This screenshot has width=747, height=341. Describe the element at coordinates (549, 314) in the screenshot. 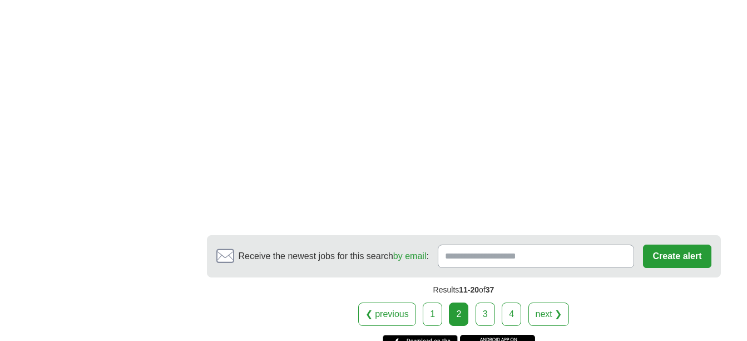

I see `a: next ❯` at that location.